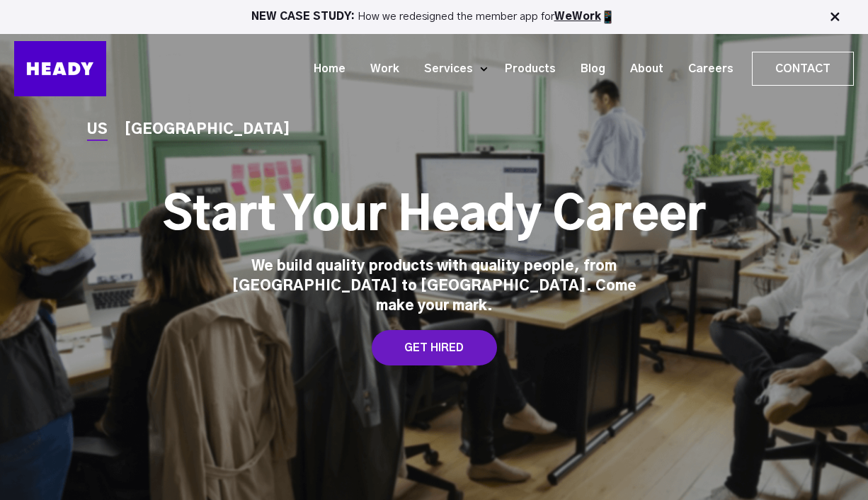 Image resolution: width=868 pixels, height=500 pixels. Describe the element at coordinates (803, 69) in the screenshot. I see `a: Contact` at that location.